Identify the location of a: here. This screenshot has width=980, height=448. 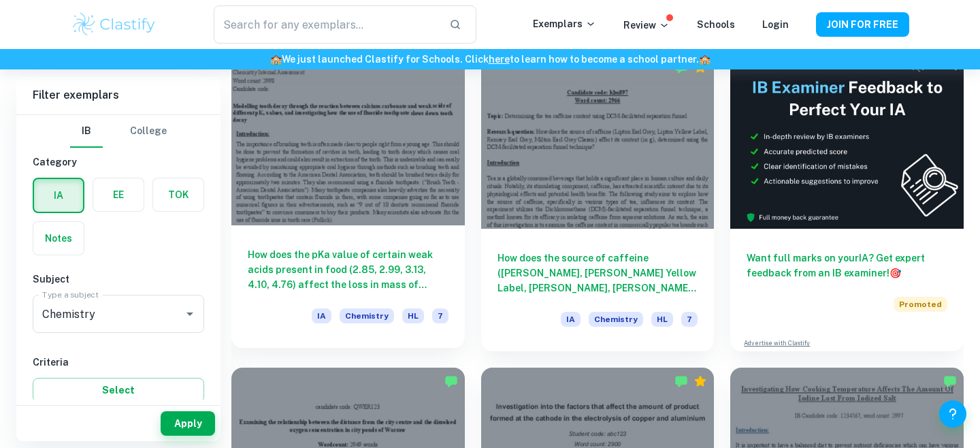
(499, 59).